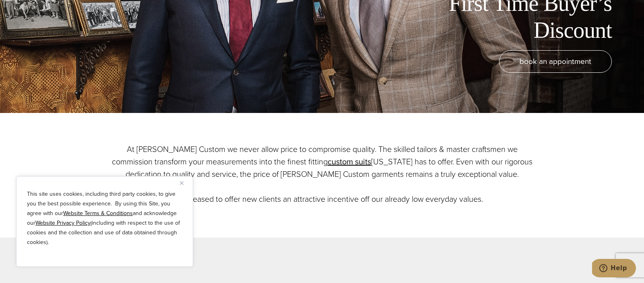 Image resolution: width=644 pixels, height=283 pixels. I want to click on u: Website Terms & Conditions, so click(98, 213).